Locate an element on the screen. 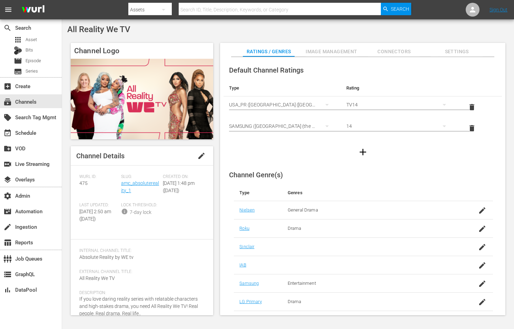 The image size is (514, 329). span: Bits is located at coordinates (29, 50).